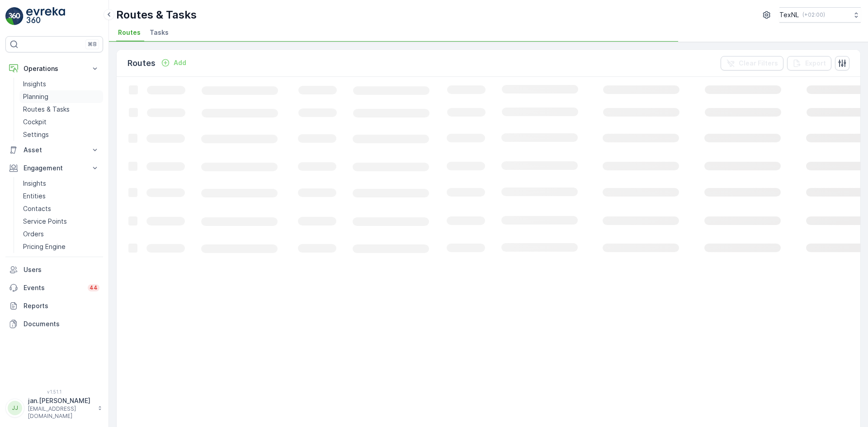  I want to click on p: Documents, so click(61, 324).